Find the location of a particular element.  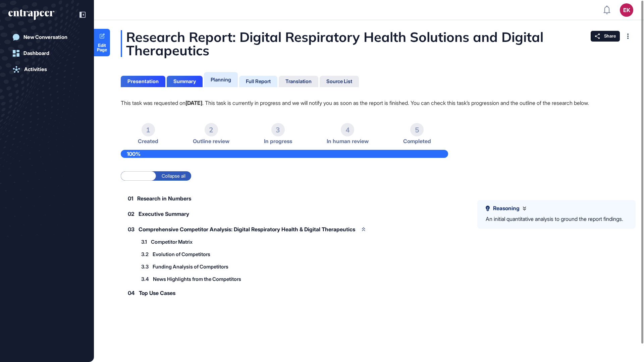

span: 04 is located at coordinates (131, 293).